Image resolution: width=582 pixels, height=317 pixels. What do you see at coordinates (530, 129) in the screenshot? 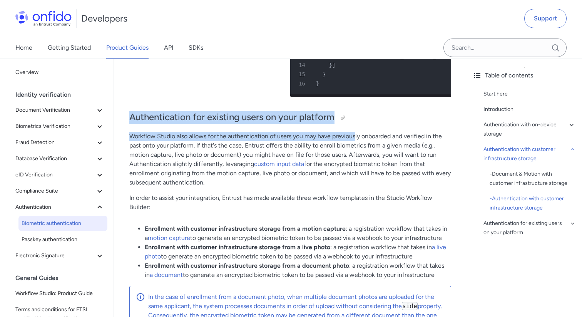
I see `a: Authentication with on-device storage` at bounding box center [530, 129].